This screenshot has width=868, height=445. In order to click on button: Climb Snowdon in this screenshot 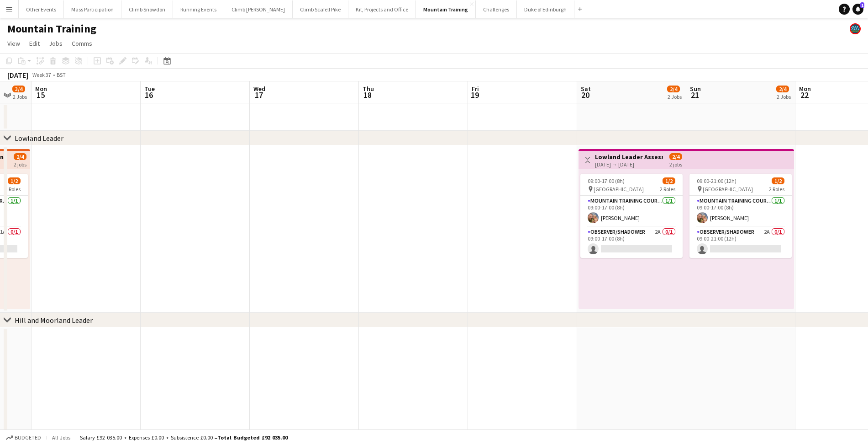, I will do `click(147, 9)`.